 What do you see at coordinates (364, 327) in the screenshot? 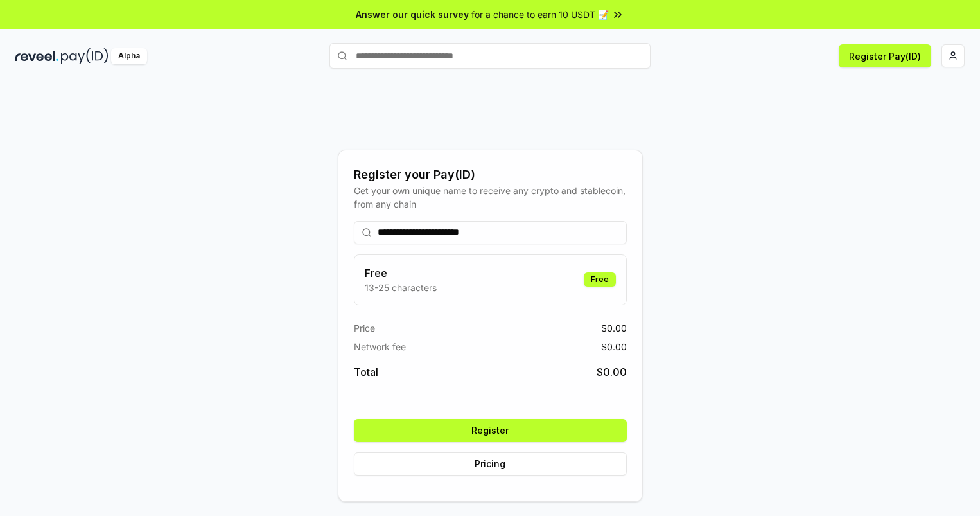
I see `span: Price` at bounding box center [364, 327].